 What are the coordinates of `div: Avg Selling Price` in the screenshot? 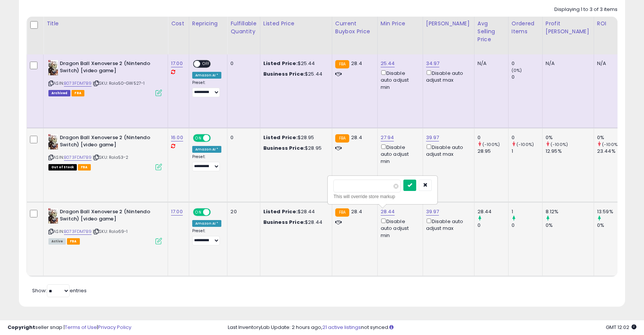 It's located at (491, 31).